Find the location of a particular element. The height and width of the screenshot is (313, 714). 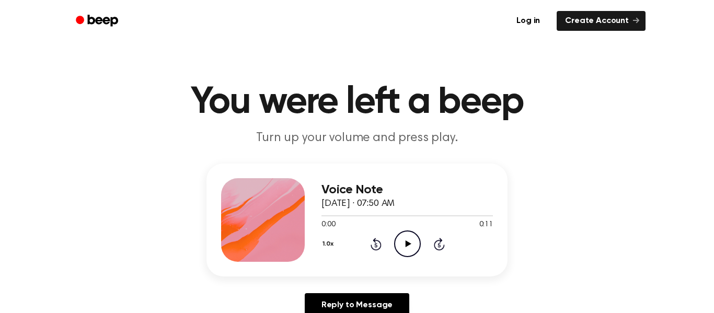

span: 0:11 is located at coordinates (486, 225).